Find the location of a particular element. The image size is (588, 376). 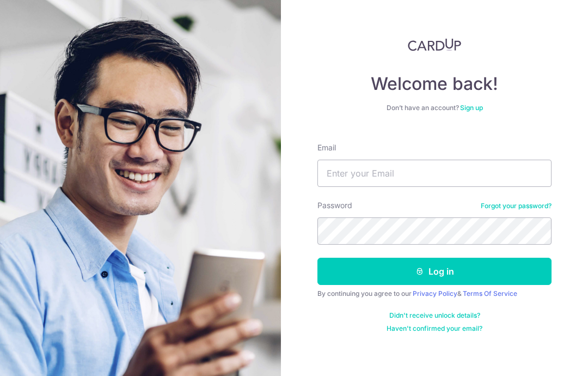

a: Terms Of Service is located at coordinates (490, 293).